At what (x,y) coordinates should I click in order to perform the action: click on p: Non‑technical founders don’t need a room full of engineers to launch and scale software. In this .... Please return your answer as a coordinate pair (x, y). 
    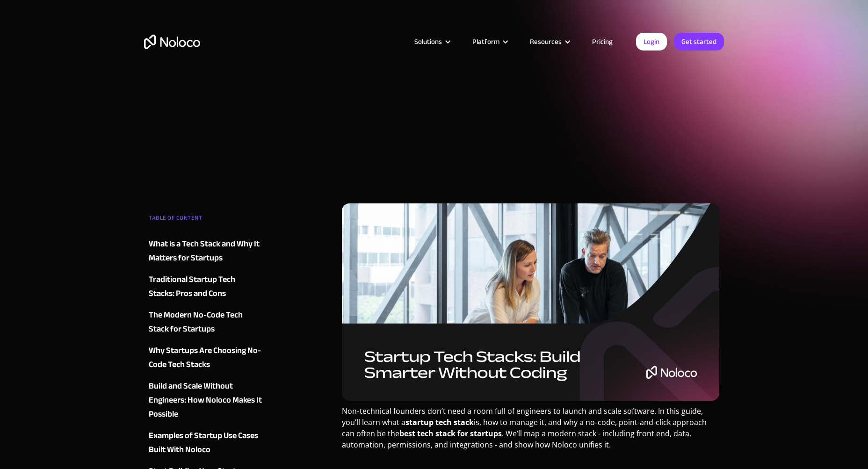
    Looking at the image, I should click on (531, 431).